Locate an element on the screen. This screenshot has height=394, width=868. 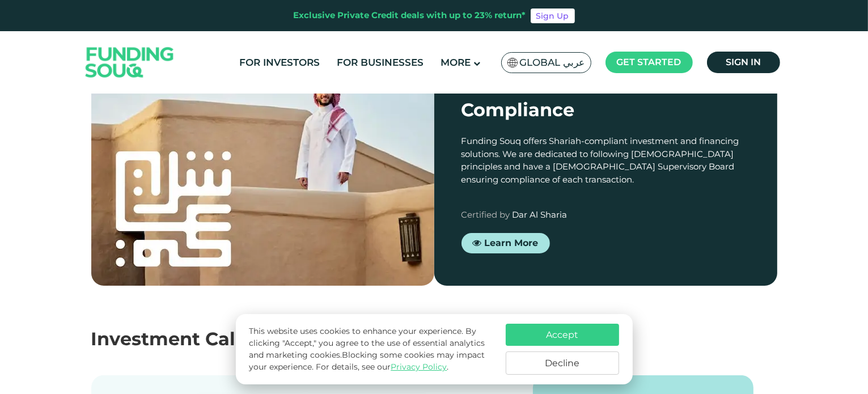
div: Exclusive Private Credit deals with up to 23% return* is located at coordinates (410, 16).